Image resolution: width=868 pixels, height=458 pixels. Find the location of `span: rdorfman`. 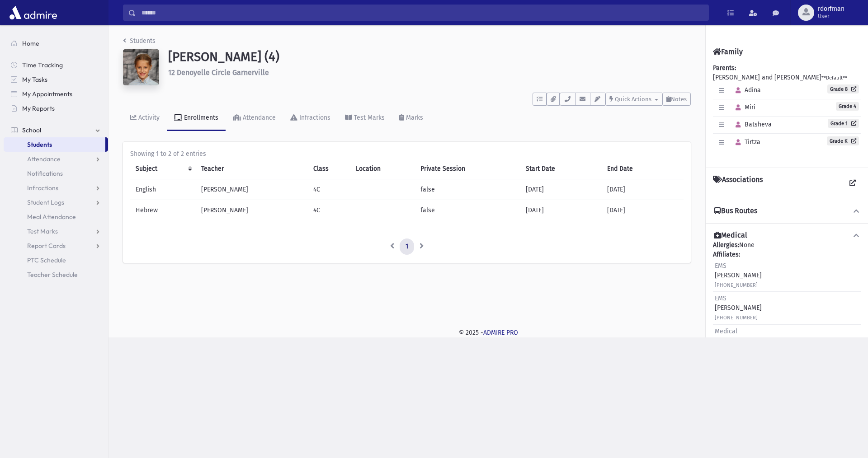

span: rdorfman is located at coordinates (831, 9).